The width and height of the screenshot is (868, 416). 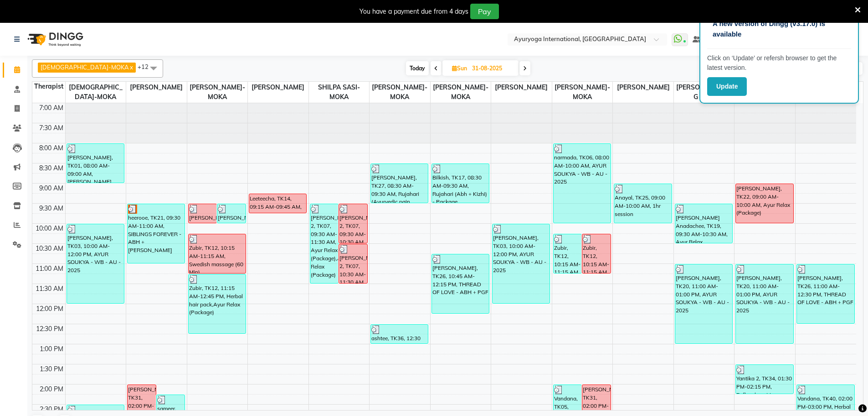 I want to click on p: Click on ‘Update’ or refersh browser to get the latest version., so click(x=779, y=63).